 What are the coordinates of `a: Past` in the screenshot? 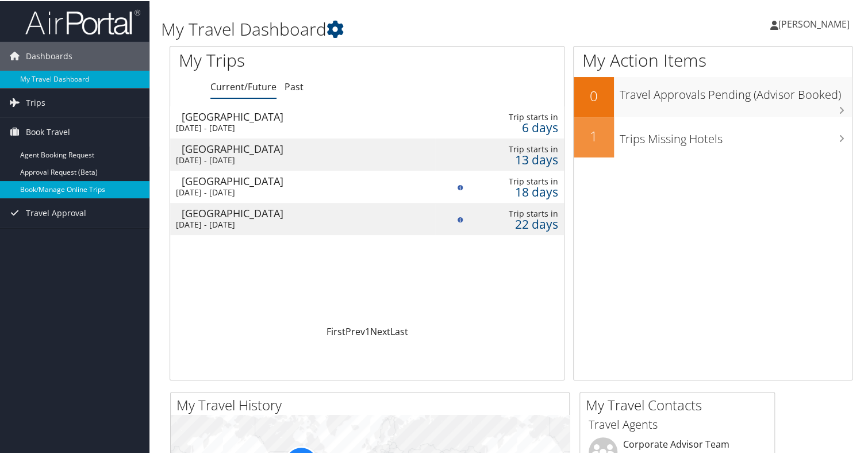 It's located at (293, 85).